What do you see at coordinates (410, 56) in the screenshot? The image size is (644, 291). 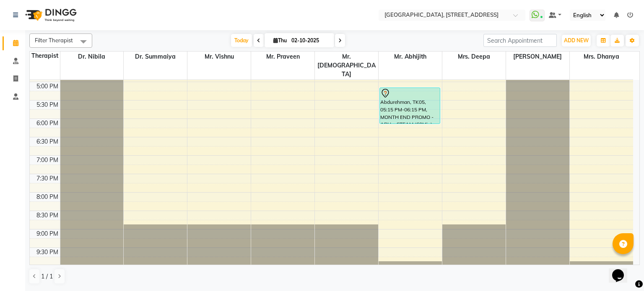 I see `span: Mr. Abhijith` at bounding box center [410, 56].